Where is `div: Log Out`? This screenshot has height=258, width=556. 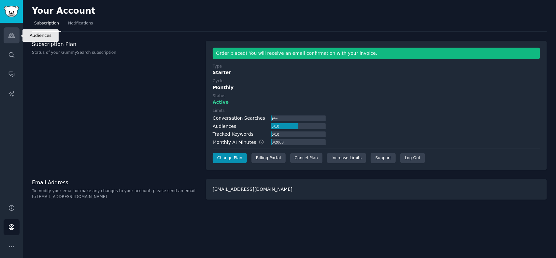 div: Log Out is located at coordinates (413, 158).